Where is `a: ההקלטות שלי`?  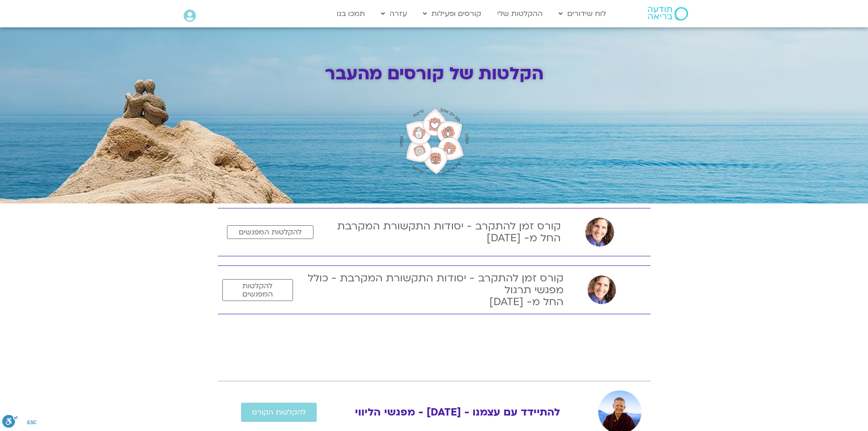
a: ההקלטות שלי is located at coordinates (520, 14).